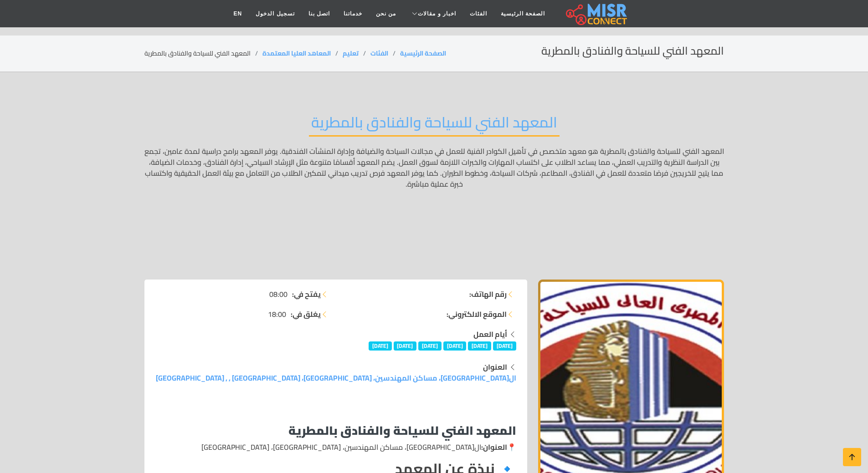 The image size is (868, 473). Describe the element at coordinates (275, 13) in the screenshot. I see `a: تسجيل الدخول` at that location.